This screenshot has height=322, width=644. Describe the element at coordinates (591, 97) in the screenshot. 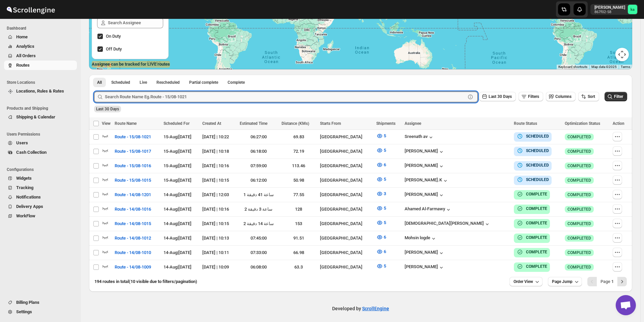

I see `span: Sort` at that location.